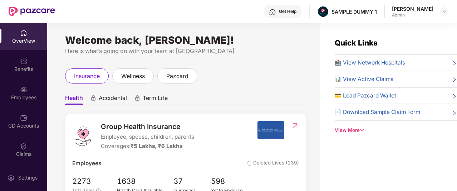 This screenshot has width=457, height=191. I want to click on img: svg+xml;base64,PHN2ZyBpZD0iRW1wbG95ZWVzIiB4bWxucz0iaHR0cDovL3d3dy53My5vcmcvMjAwMC9zdmciIHdpZHRoPS..., so click(24, 89).